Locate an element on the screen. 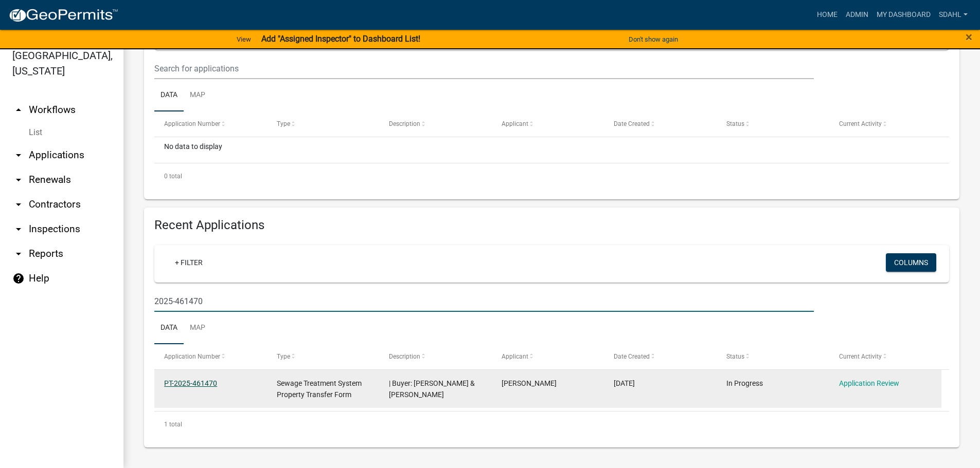 This screenshot has height=468, width=980. a: Home is located at coordinates (827, 15).